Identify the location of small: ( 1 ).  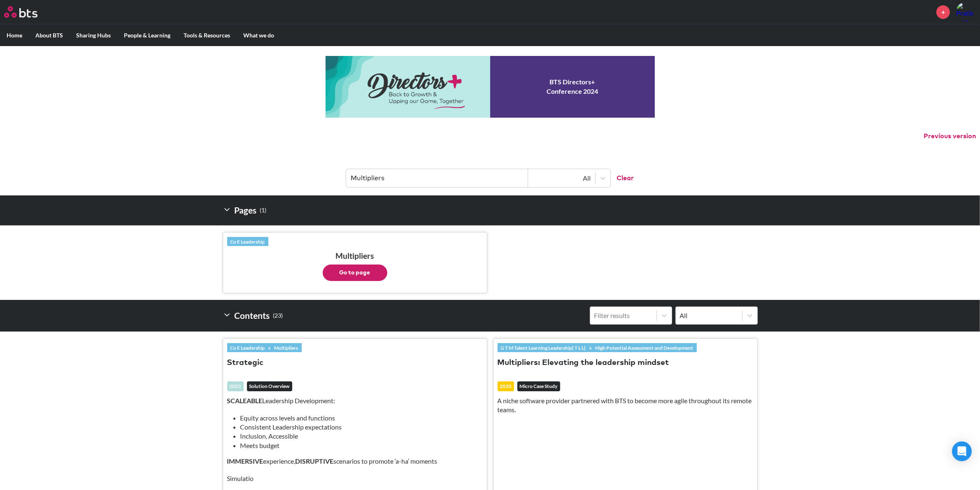
(263, 210).